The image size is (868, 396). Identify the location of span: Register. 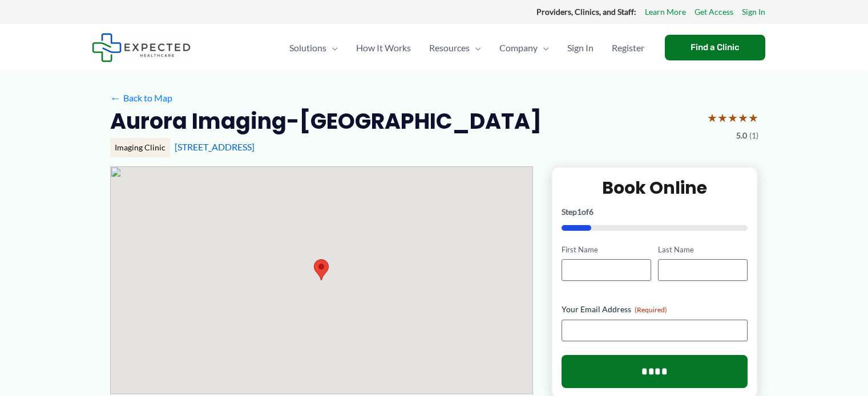
(628, 48).